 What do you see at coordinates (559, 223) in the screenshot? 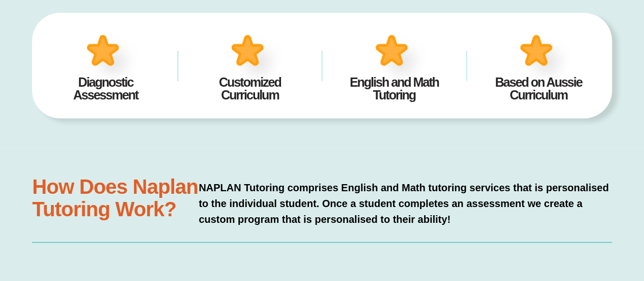
I see `div: Chat Widget` at bounding box center [559, 223].